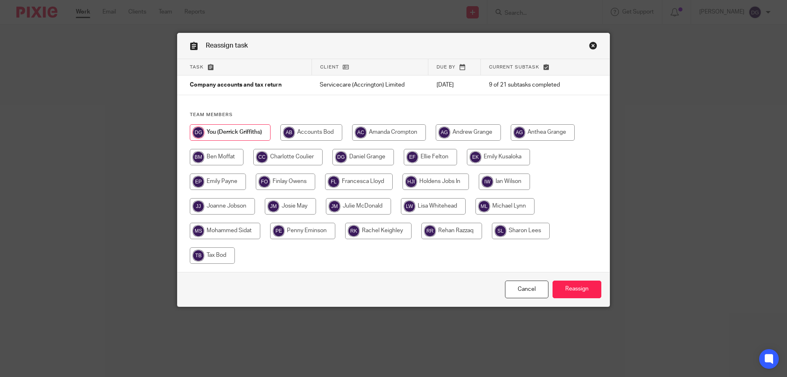 The image size is (787, 377). I want to click on span: Reassign task, so click(227, 45).